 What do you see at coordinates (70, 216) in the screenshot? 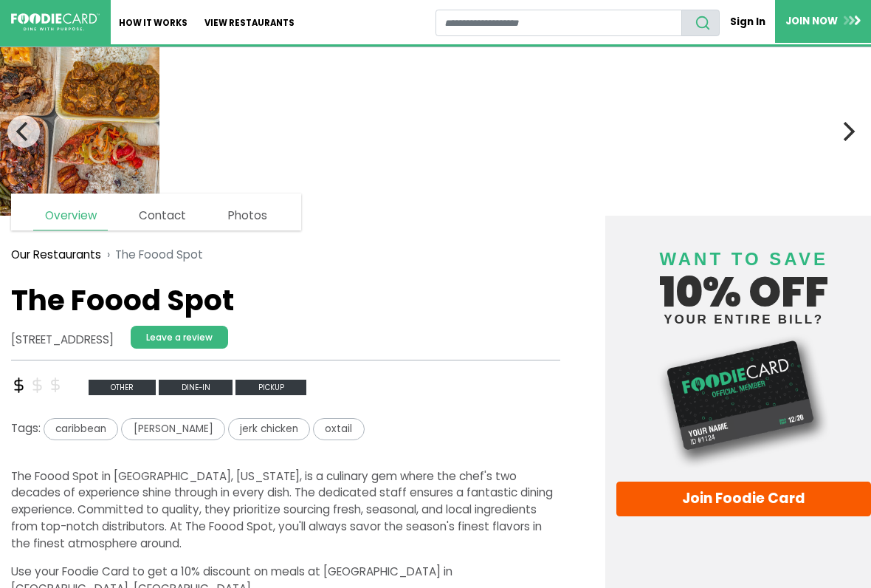
I see `a: Overview` at bounding box center [70, 216].